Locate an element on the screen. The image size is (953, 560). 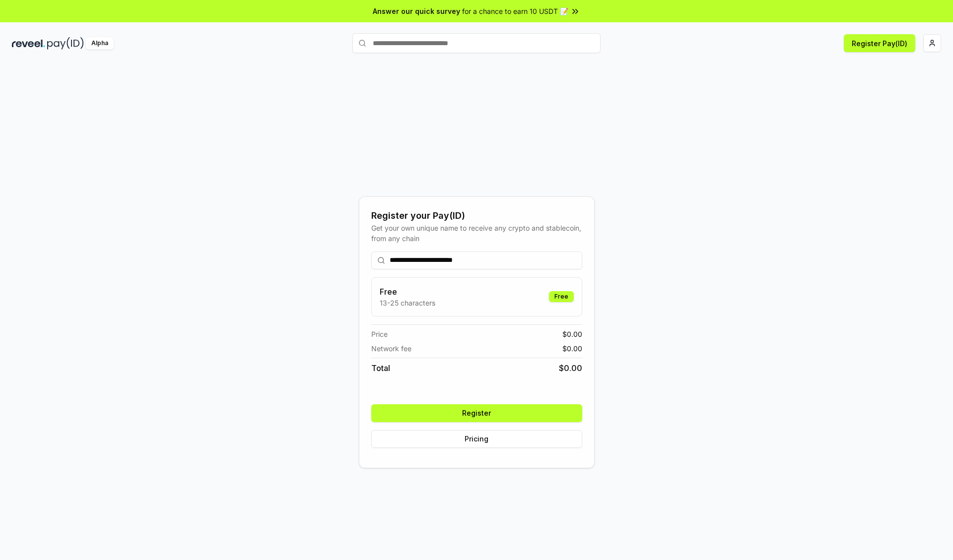
span: Total is located at coordinates (380, 368).